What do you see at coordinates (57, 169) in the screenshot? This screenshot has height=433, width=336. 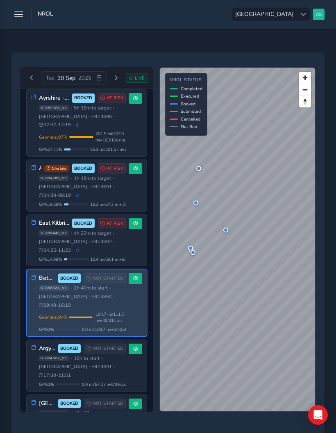 I see `span: 14m late` at bounding box center [57, 169].